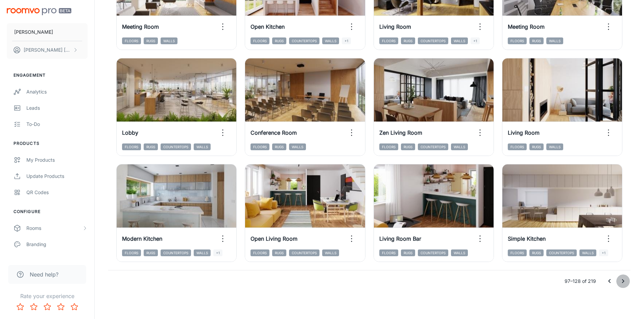 The width and height of the screenshot is (644, 319). What do you see at coordinates (57, 176) in the screenshot?
I see `div: Update Products` at bounding box center [57, 176].